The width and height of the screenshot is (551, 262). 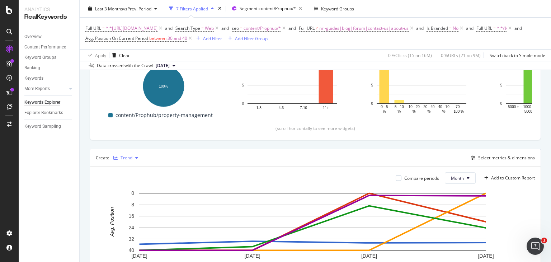 What do you see at coordinates (516, 55) in the screenshot?
I see `button: Switch back to Simple mode` at bounding box center [516, 55].